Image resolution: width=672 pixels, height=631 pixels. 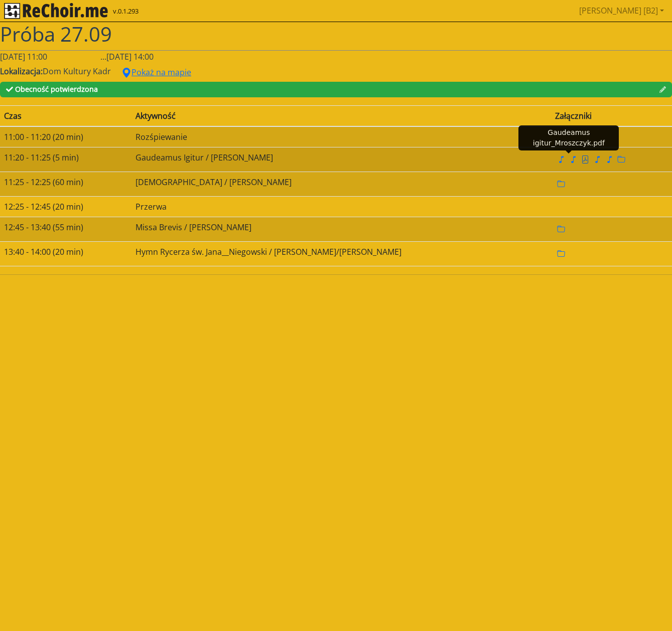 What do you see at coordinates (127, 73) in the screenshot?
I see `svg: geo alt fill` at bounding box center [127, 73].